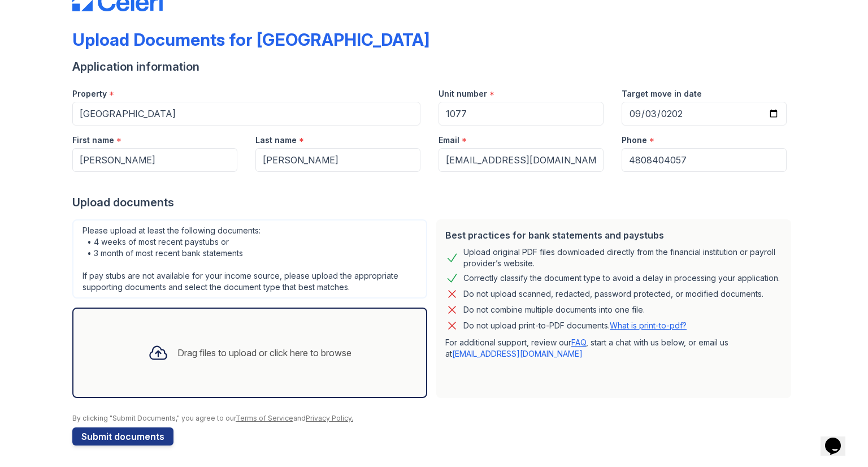  Describe the element at coordinates (434, 418) in the screenshot. I see `div: By clicking "Submit Documents," you agree to our and` at that location.